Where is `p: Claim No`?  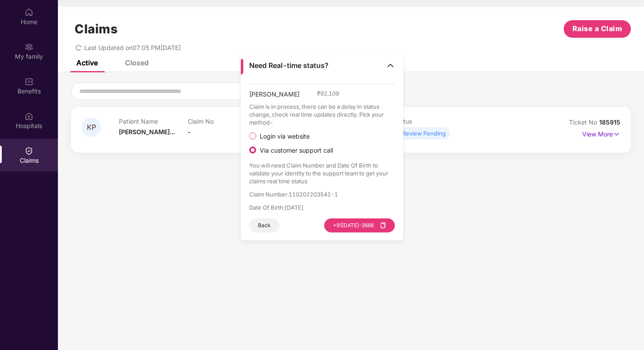 p: Claim No is located at coordinates (222, 121).